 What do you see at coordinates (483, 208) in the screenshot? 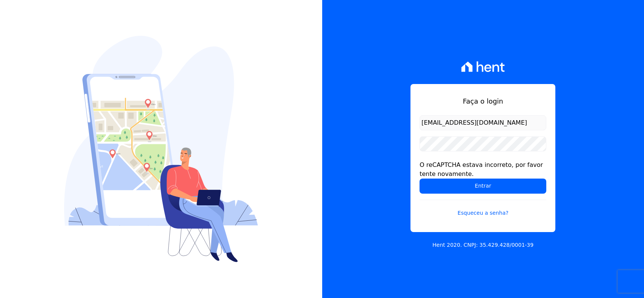
I see `a: Esqueceu a senha?` at bounding box center [483, 208].